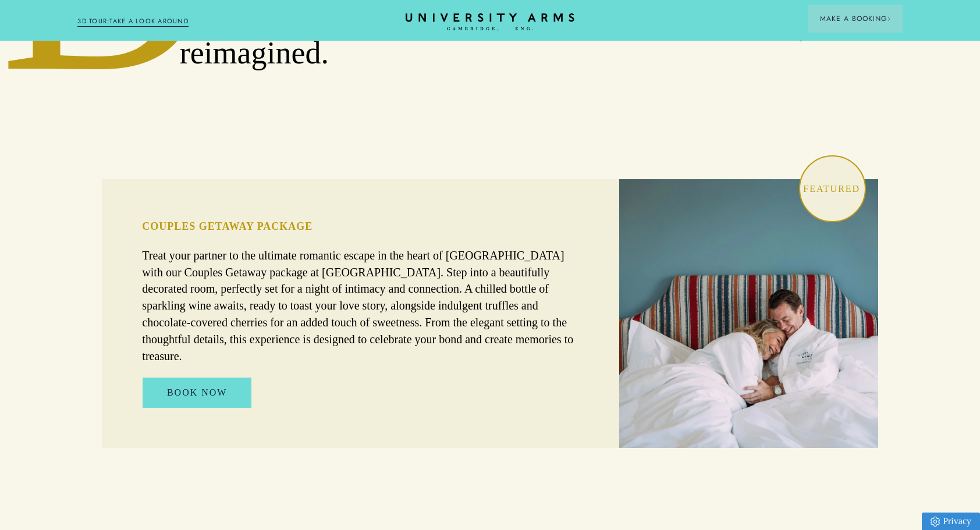 The image size is (980, 530). Describe the element at coordinates (133, 22) in the screenshot. I see `a: 3D TOUR:TAKE A LOOK AROUND` at that location.